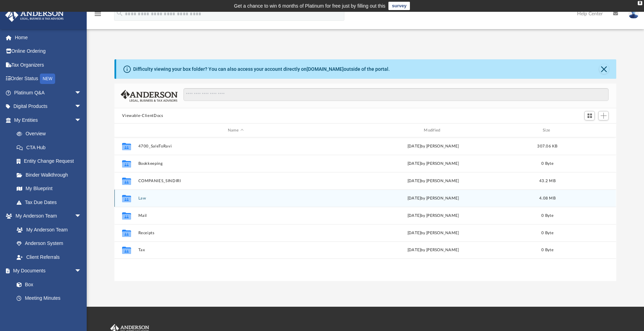 This screenshot has width=644, height=331. Describe the element at coordinates (399, 6) in the screenshot. I see `a: survey` at that location.